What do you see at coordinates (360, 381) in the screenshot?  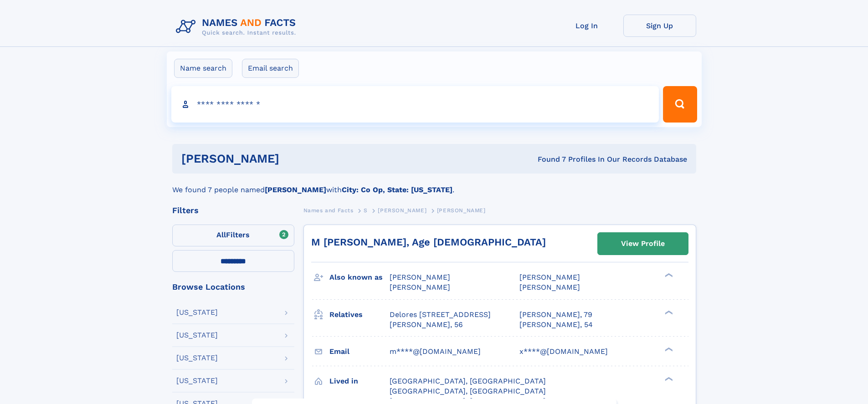 I see `h3: Lived in` at bounding box center [360, 381].